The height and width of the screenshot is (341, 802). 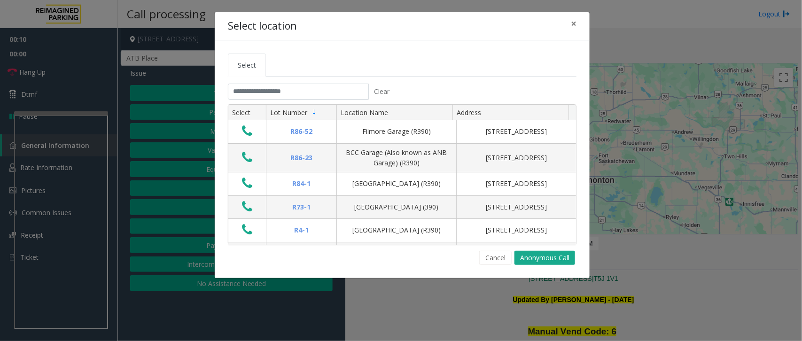 What do you see at coordinates (545, 258) in the screenshot?
I see `button: Anonymous Call` at bounding box center [545, 258].